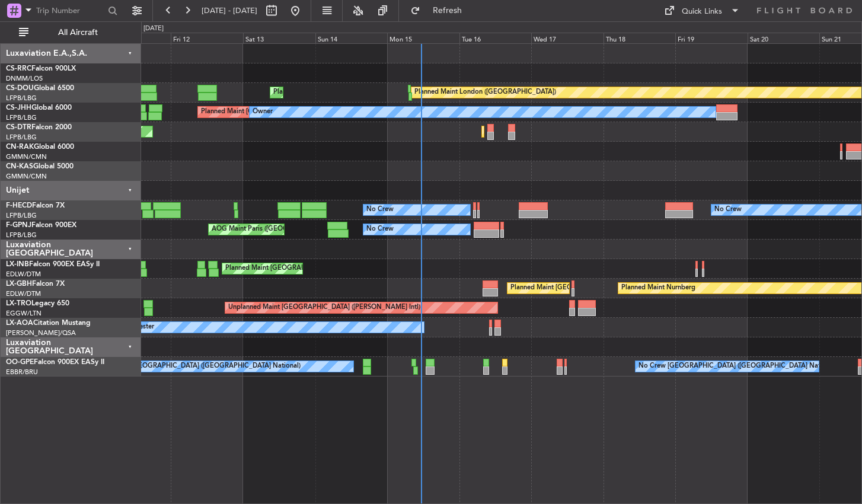 The width and height of the screenshot is (862, 504). Describe the element at coordinates (19, 225) in the screenshot. I see `span: F-GPNJ` at that location.